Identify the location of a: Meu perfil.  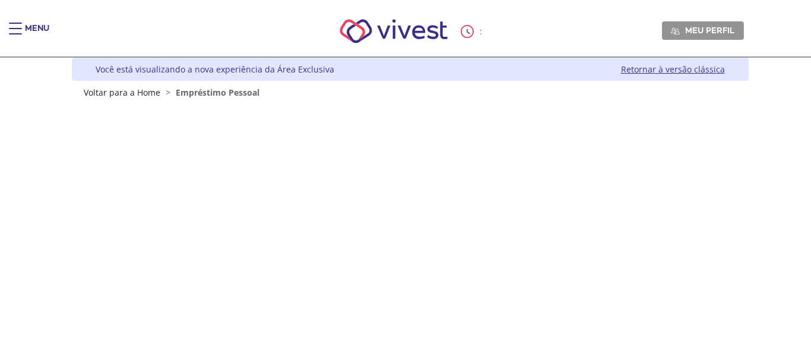
(703, 30).